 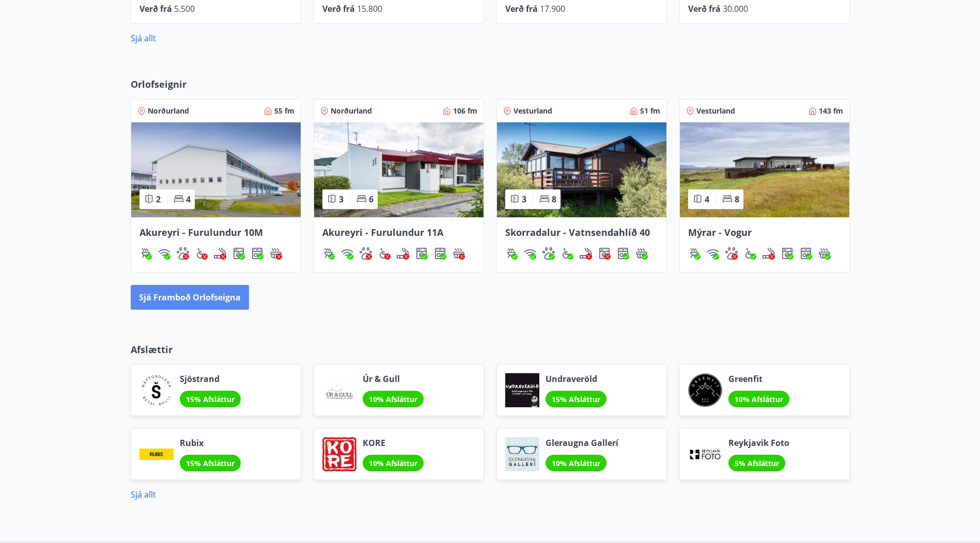 I want to click on span: Sjöstrand, so click(x=210, y=379).